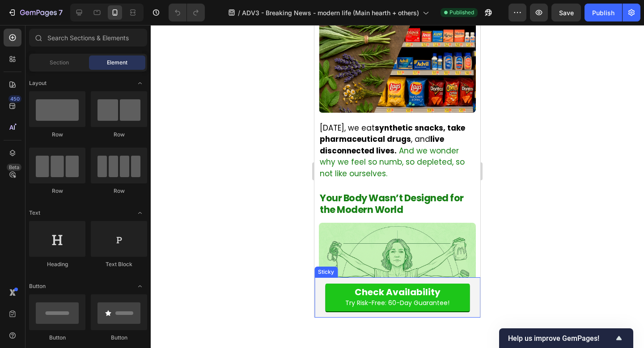 The height and width of the screenshot is (348, 644). What do you see at coordinates (331, 13) in the screenshot?
I see `span: ADV3 - Breaking News - modern life (Main hearth + others)` at bounding box center [331, 13].